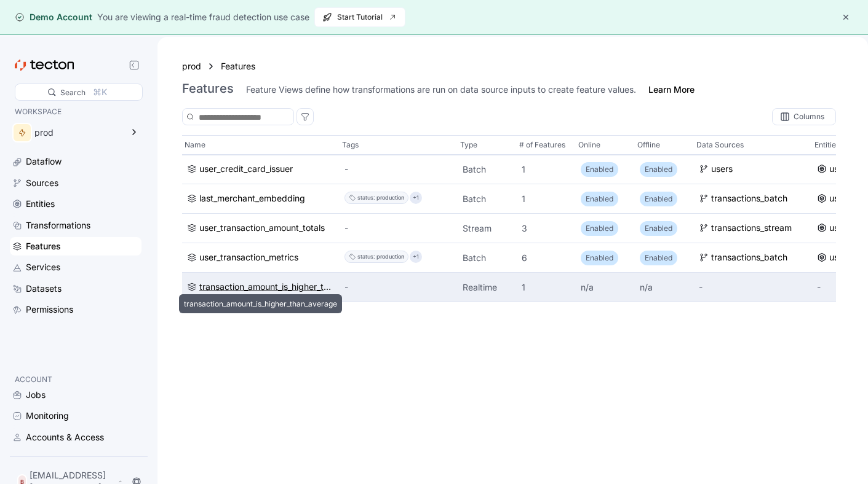 This screenshot has width=868, height=484. I want to click on div: user_transaction_amount_totals, so click(262, 228).